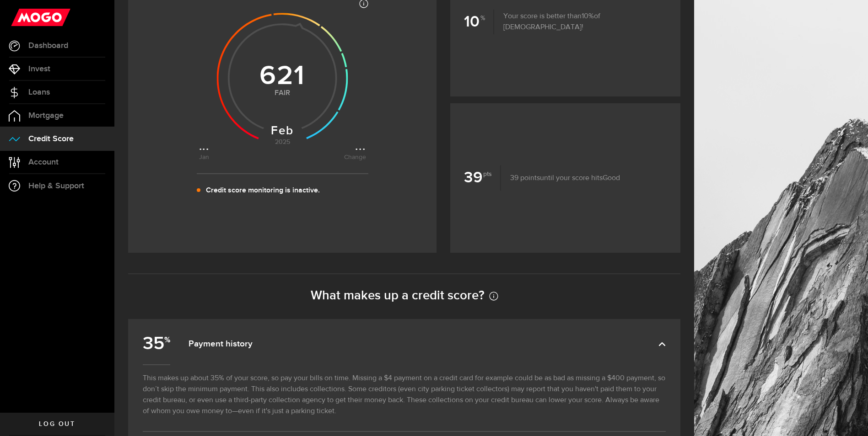 The width and height of the screenshot is (868, 436). Describe the element at coordinates (404, 296) in the screenshot. I see `h2: What makes up a credit score?` at that location.